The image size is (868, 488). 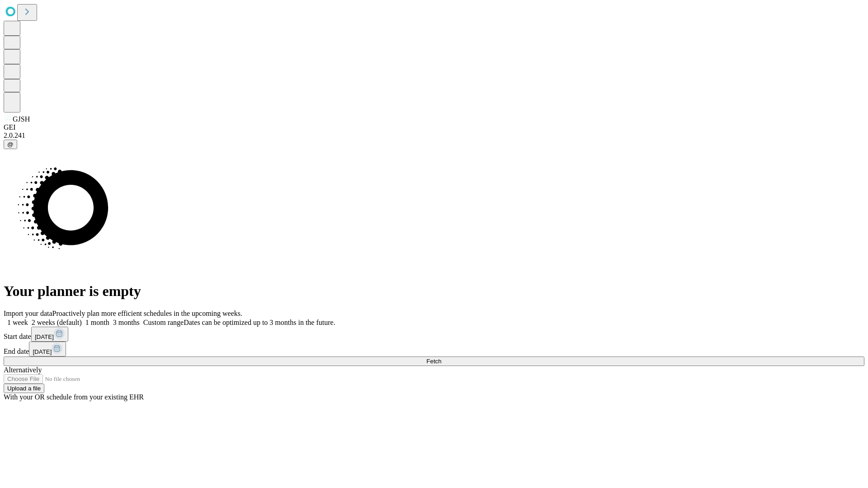 What do you see at coordinates (434, 349) in the screenshot?
I see `div: End date` at bounding box center [434, 349].